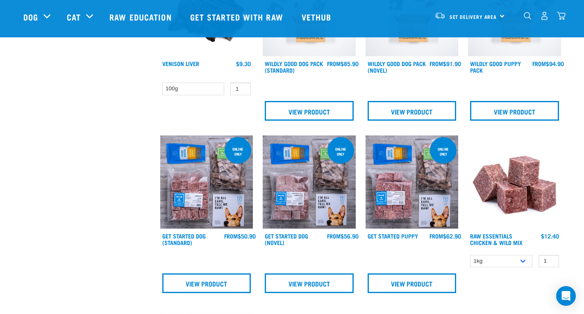 Image resolution: width=584 pixels, height=314 pixels. Describe the element at coordinates (343, 64) in the screenshot. I see `div: $85.90` at that location.